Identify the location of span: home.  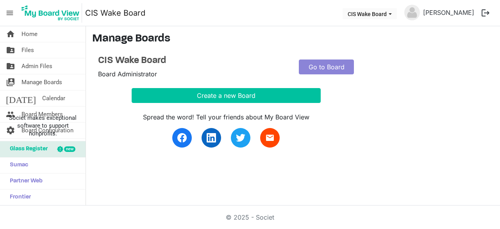
(11, 34).